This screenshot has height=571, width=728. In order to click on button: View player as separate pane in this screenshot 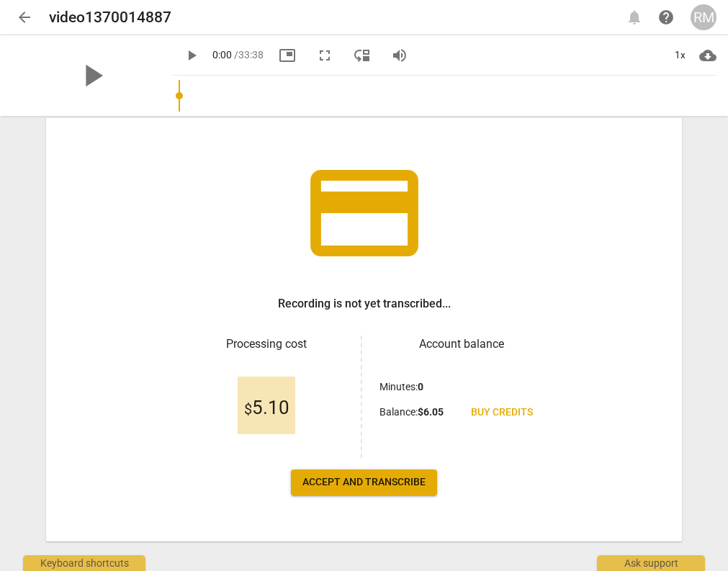, I will do `click(362, 56)`.